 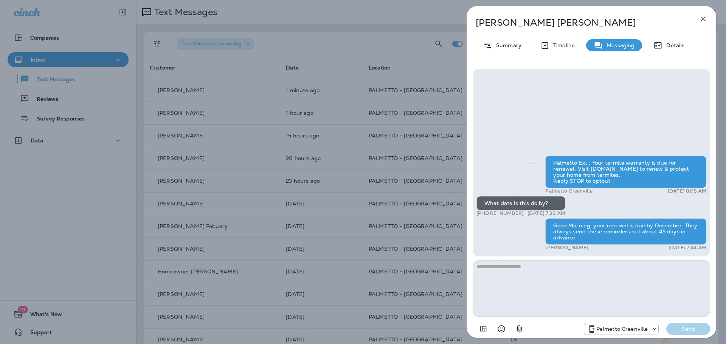 I want to click on p: Details, so click(x=673, y=45).